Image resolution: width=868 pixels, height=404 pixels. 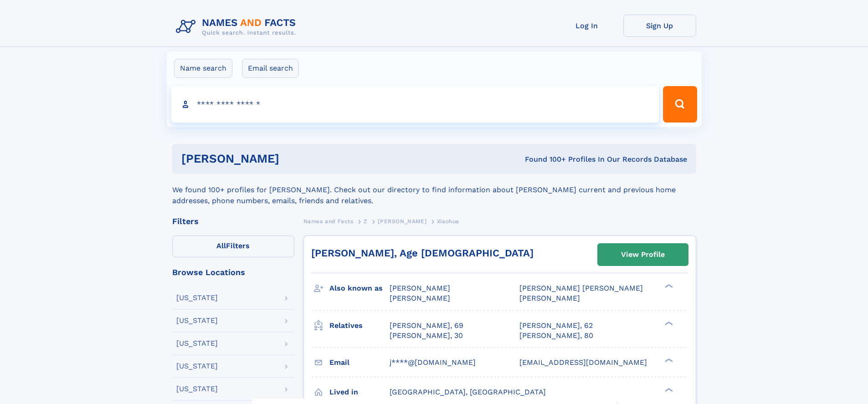 What do you see at coordinates (643, 255) in the screenshot?
I see `div: View Profile` at bounding box center [643, 255].